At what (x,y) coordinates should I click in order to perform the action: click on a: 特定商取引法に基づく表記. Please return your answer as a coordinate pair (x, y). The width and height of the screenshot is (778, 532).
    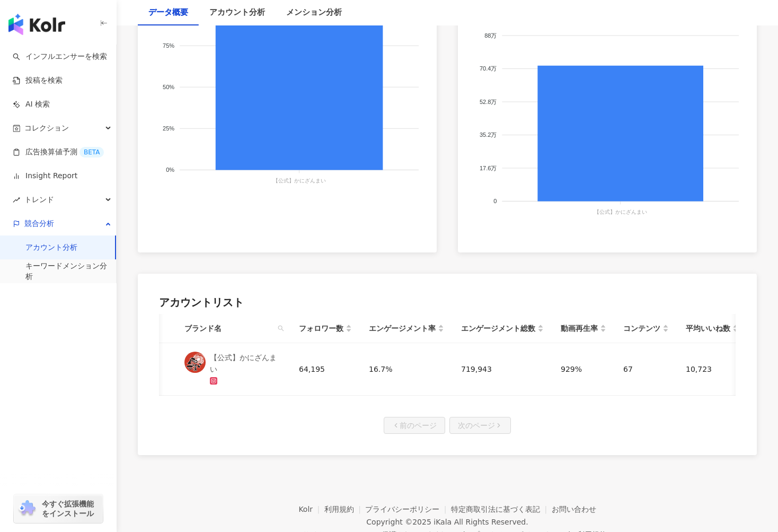
    Looking at the image, I should click on (501, 509).